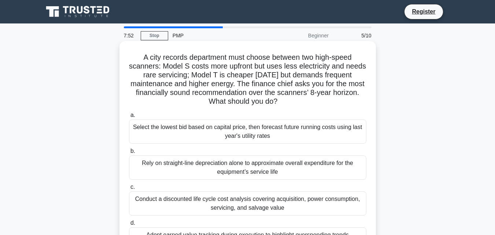 This screenshot has height=235, width=495. What do you see at coordinates (248, 79) in the screenshot?
I see `h5: A city records department must choose between two high-speed scanners: Model S costs more upfront...` at bounding box center [248, 79].